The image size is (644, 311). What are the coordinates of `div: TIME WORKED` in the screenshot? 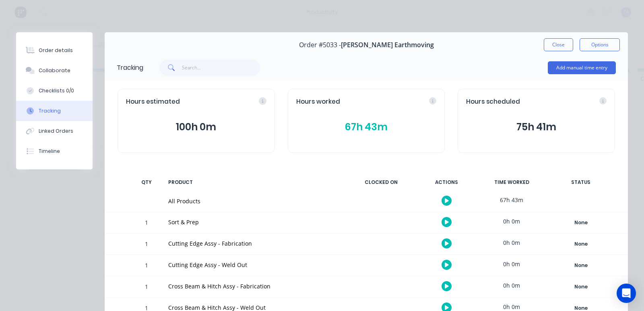 It's located at (511, 182).